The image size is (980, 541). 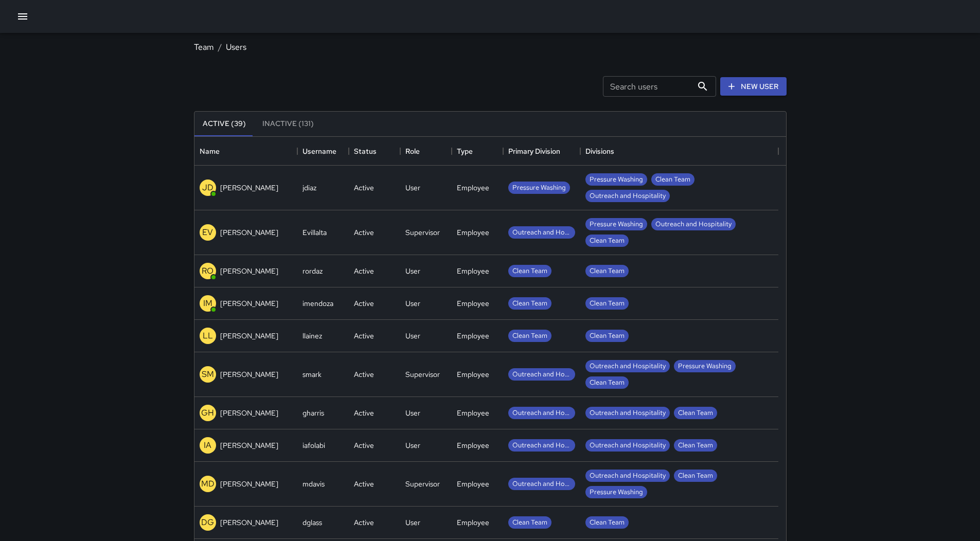 What do you see at coordinates (208, 375) in the screenshot?
I see `p: SM` at bounding box center [208, 375].